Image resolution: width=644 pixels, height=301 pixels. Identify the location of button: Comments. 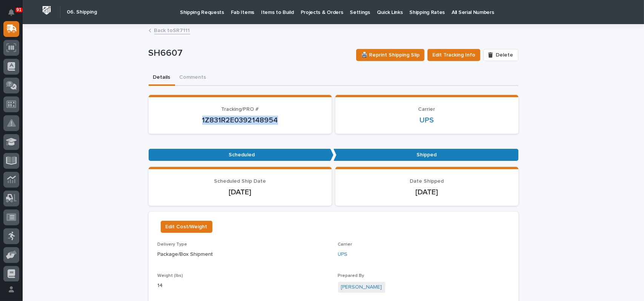
(193, 78).